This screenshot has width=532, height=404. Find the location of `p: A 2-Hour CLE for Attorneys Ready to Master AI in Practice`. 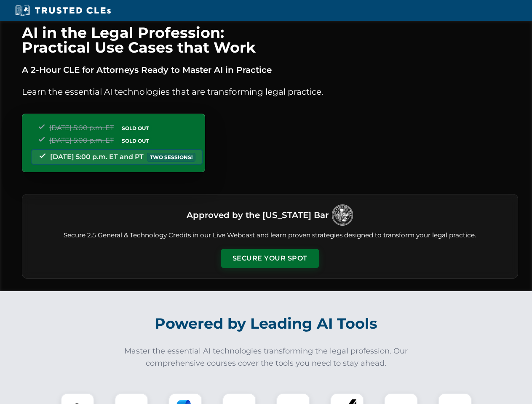

p: A 2-Hour CLE for Attorneys Ready to Master AI in Practice is located at coordinates (269, 70).